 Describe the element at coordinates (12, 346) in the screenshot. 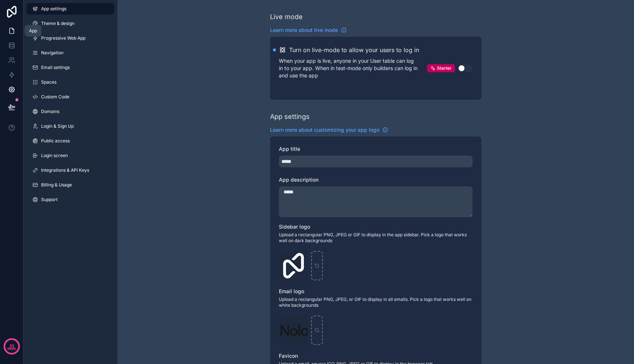

I see `p: 11` at that location.